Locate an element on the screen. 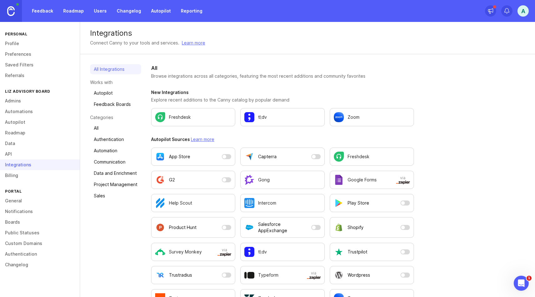 This screenshot has height=297, width=535. div: Connect Canny to your tools and services. is located at coordinates (135, 43).